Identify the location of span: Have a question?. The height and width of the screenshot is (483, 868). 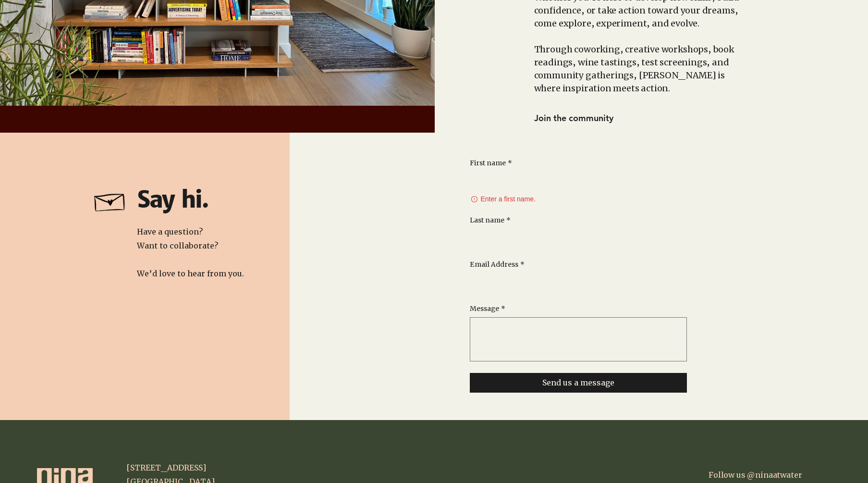
(170, 232).